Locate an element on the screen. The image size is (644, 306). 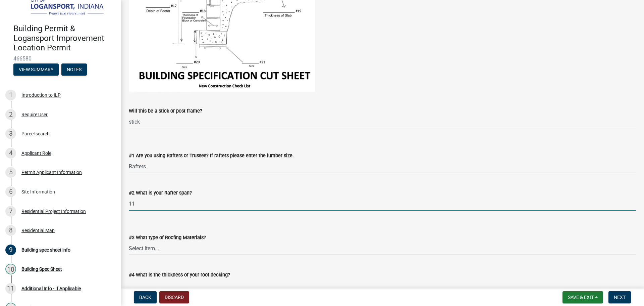
div: Residential Map is located at coordinates (38, 231).